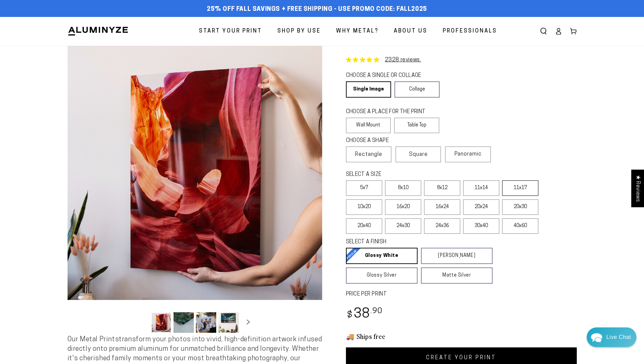 The image size is (644, 364). What do you see at coordinates (357, 31) in the screenshot?
I see `a: Why Metal?` at bounding box center [357, 31].